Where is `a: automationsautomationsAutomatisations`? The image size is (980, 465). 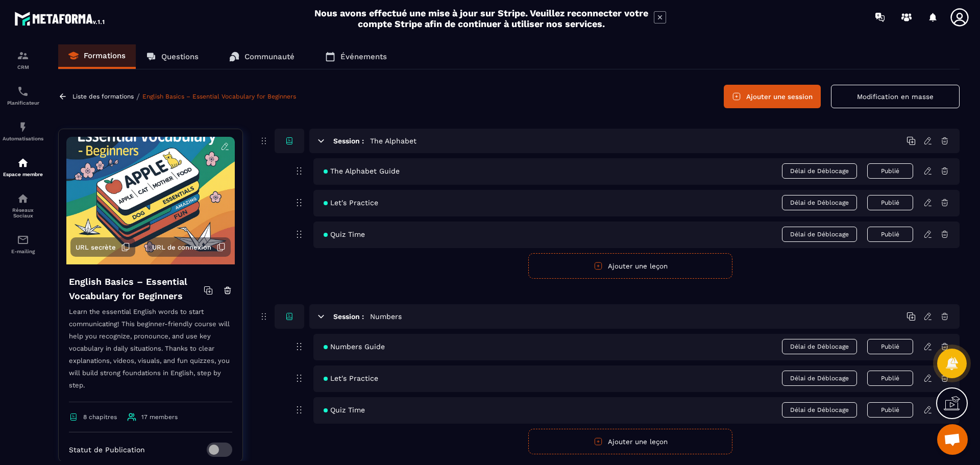 a: automationsautomationsAutomatisations is located at coordinates (23, 131).